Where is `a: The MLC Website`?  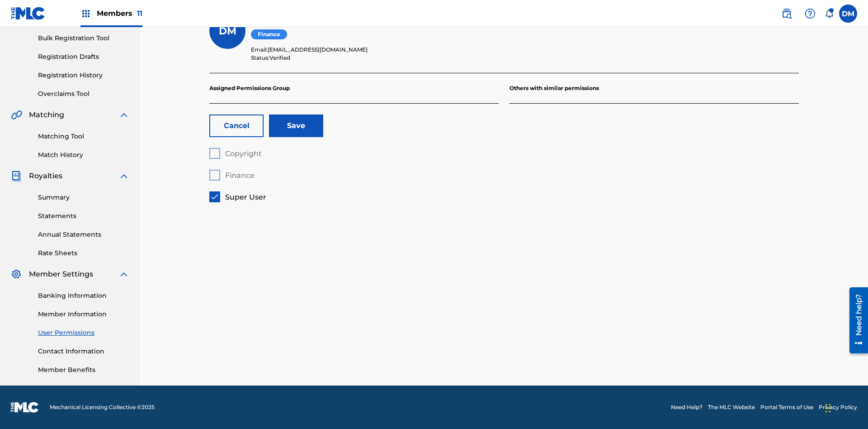 a: The MLC Website is located at coordinates (732, 407).